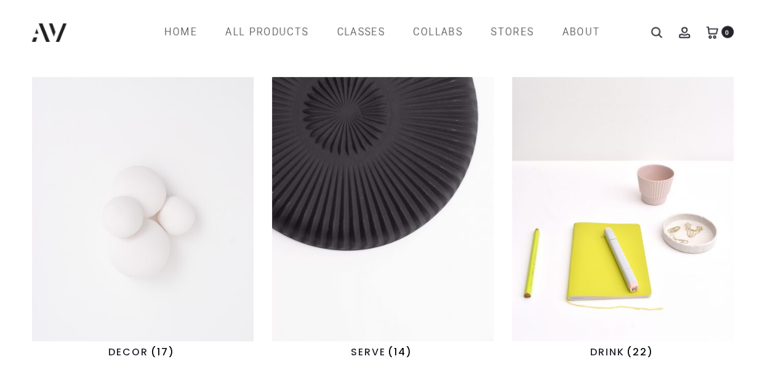 This screenshot has width=765, height=388. Describe the element at coordinates (623, 209) in the screenshot. I see `img: DRINK` at that location.